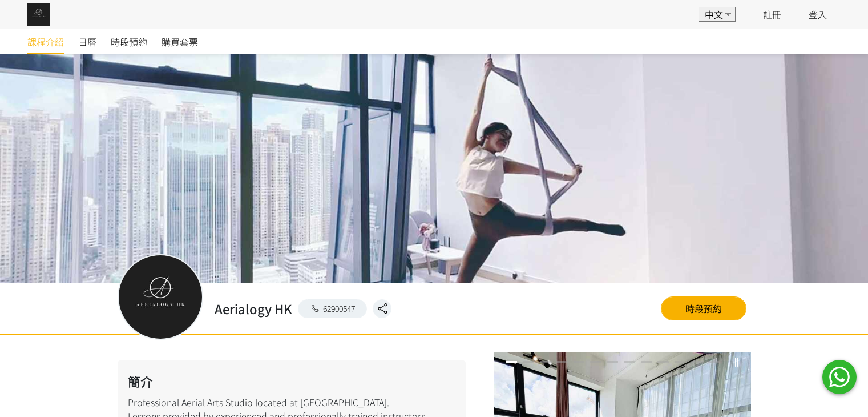  Describe the element at coordinates (129, 41) in the screenshot. I see `span: 時段預約` at that location.